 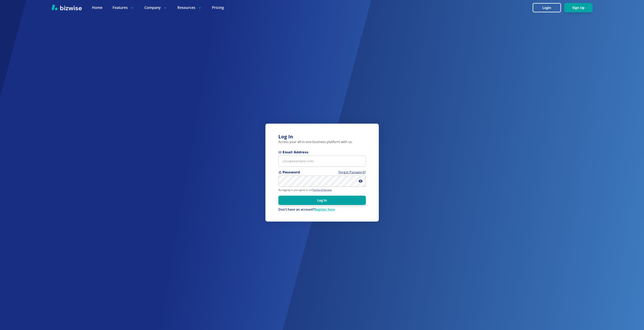 What do you see at coordinates (322, 190) in the screenshot?
I see `p: By logging in, you agree to our .` at bounding box center [322, 190].